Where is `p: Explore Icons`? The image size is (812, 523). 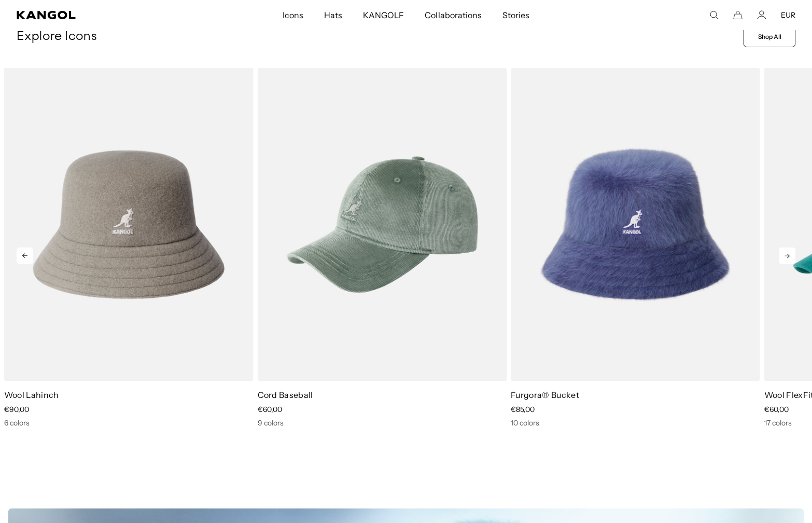 p: Explore Icons is located at coordinates (378, 37).